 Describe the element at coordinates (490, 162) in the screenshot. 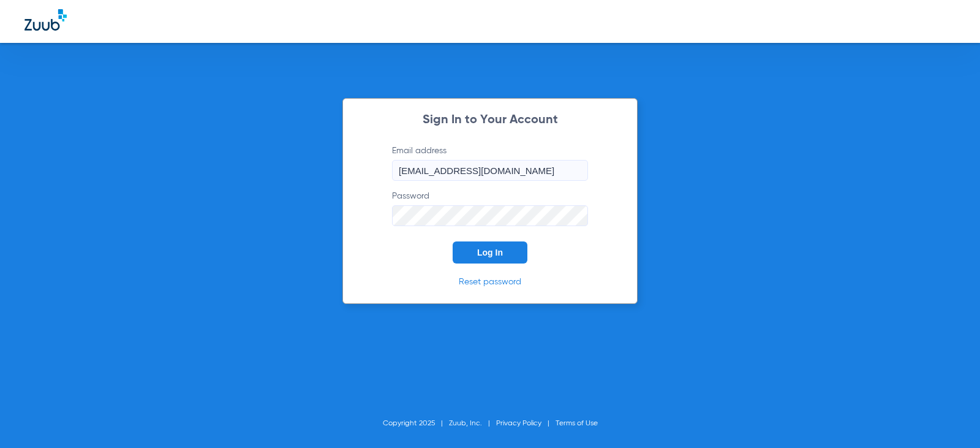

I see `label: Email address` at that location.